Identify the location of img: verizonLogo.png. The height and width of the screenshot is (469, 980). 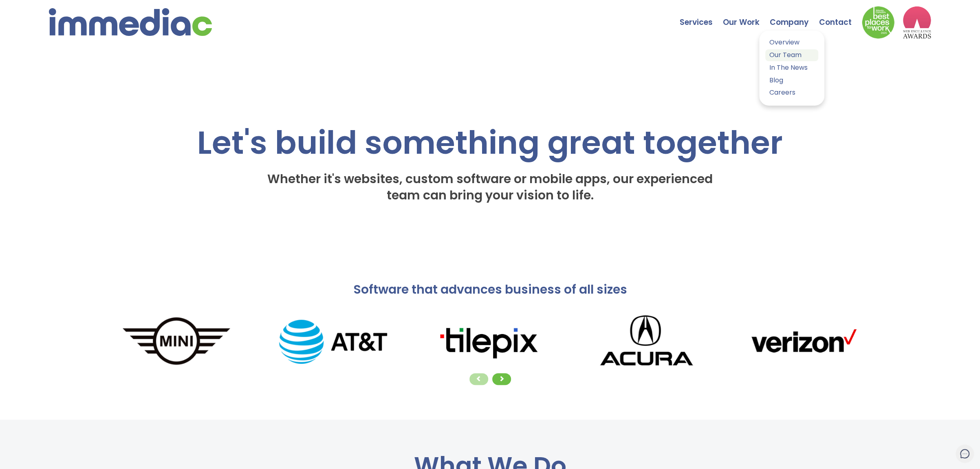
(803, 341).